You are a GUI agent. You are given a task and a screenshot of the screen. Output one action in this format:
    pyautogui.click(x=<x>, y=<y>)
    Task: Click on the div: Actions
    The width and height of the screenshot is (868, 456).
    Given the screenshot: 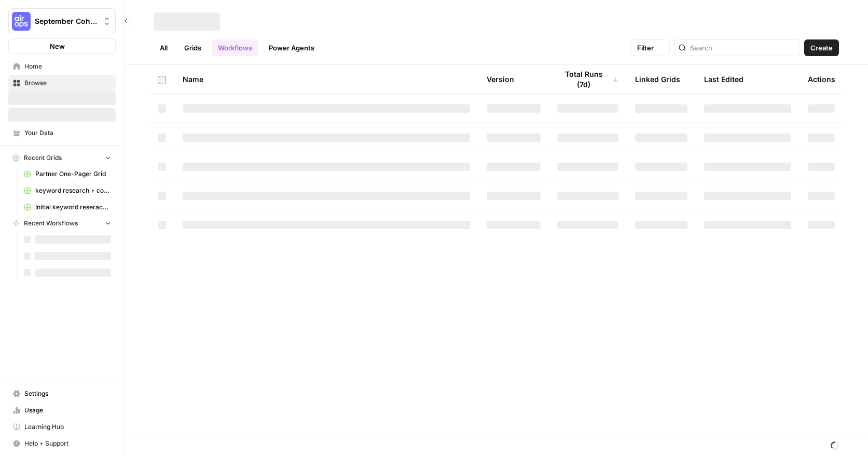 What is the action you would take?
    pyautogui.click(x=822, y=79)
    